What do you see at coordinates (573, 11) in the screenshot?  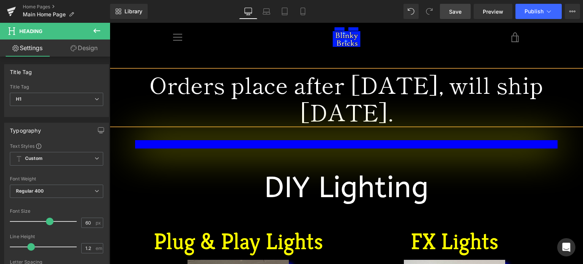 I see `button: More` at bounding box center [573, 11].